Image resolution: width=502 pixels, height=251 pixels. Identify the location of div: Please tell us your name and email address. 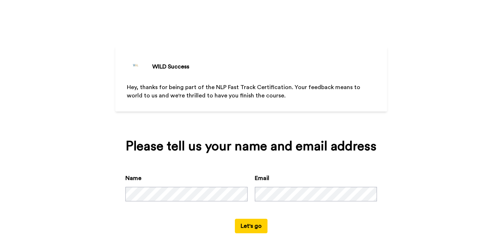
(251, 146).